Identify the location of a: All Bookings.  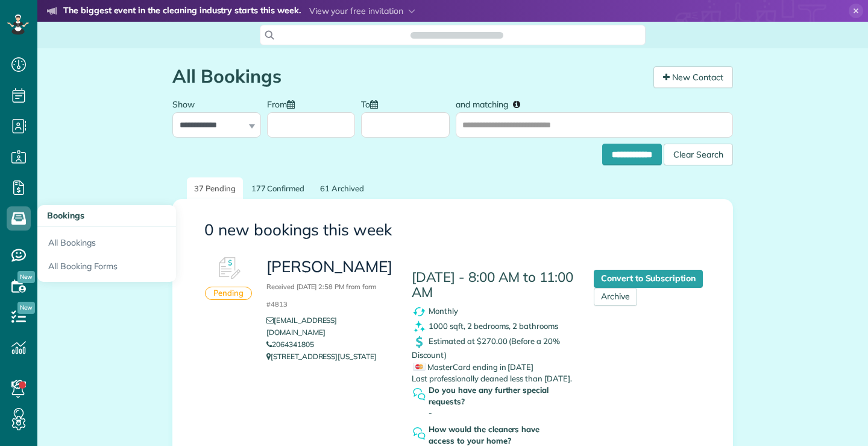
(106, 240).